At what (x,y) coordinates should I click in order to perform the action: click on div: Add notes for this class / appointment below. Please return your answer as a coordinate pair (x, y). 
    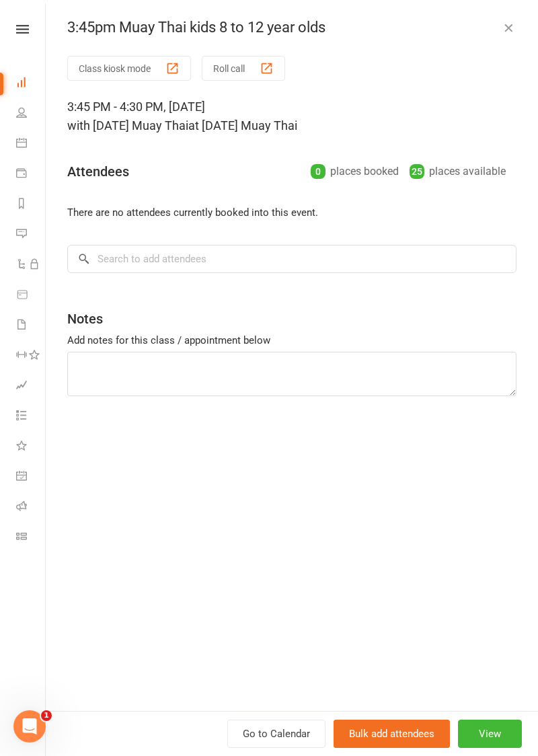
    Looking at the image, I should click on (292, 340).